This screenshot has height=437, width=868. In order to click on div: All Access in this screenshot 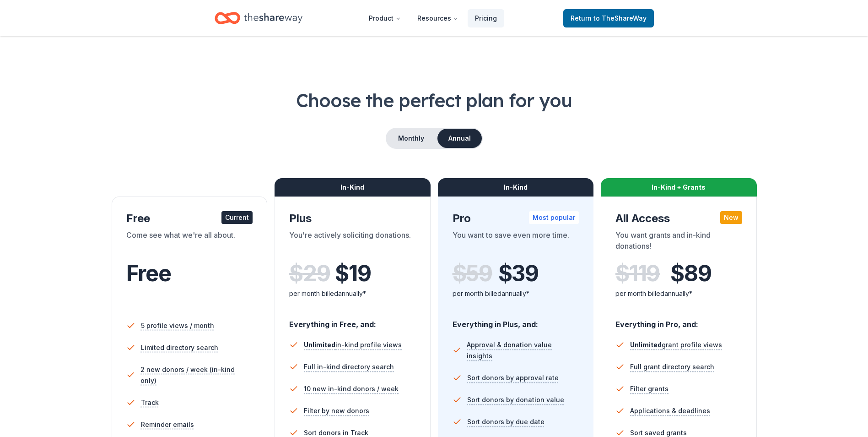, I will do `click(679, 218)`.